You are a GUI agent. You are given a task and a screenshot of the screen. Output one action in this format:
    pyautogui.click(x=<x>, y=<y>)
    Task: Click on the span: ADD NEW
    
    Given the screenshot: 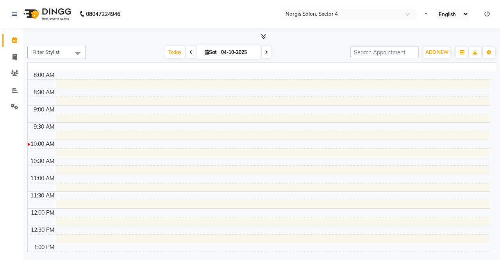 What is the action you would take?
    pyautogui.click(x=436, y=52)
    